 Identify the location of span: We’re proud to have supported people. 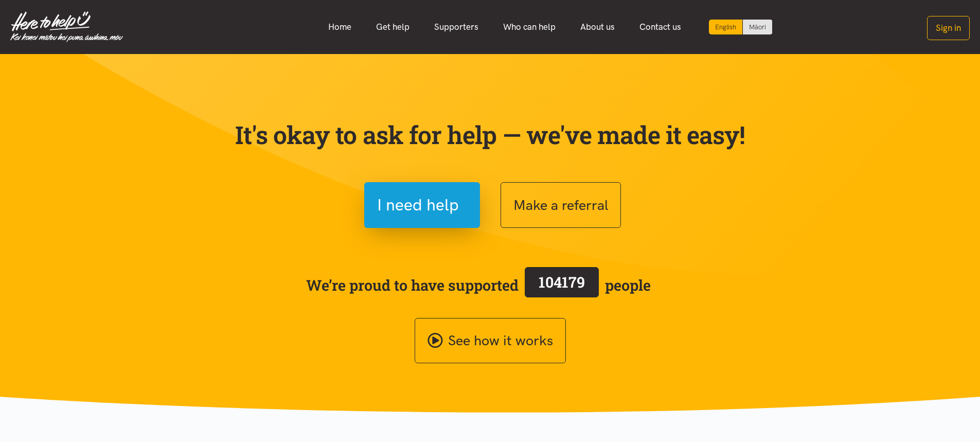
(479, 285).